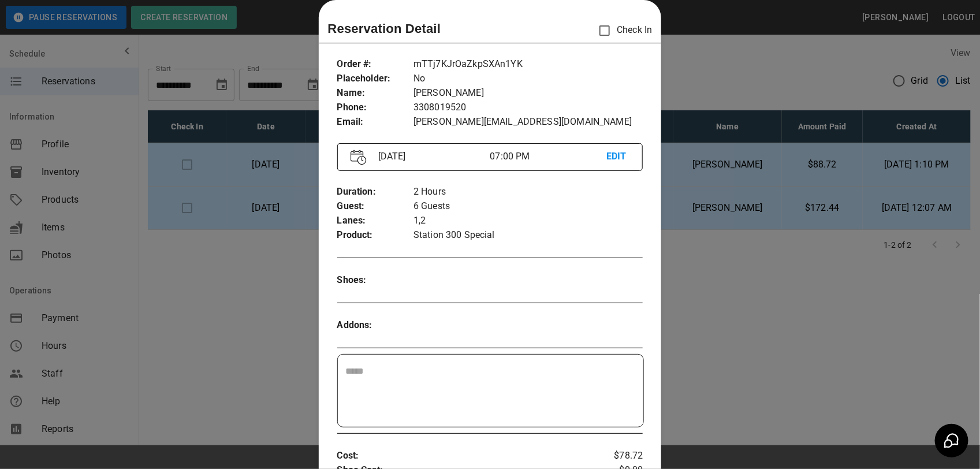 The height and width of the screenshot is (469, 980). Describe the element at coordinates (618, 157) in the screenshot. I see `p: EDIT` at that location.